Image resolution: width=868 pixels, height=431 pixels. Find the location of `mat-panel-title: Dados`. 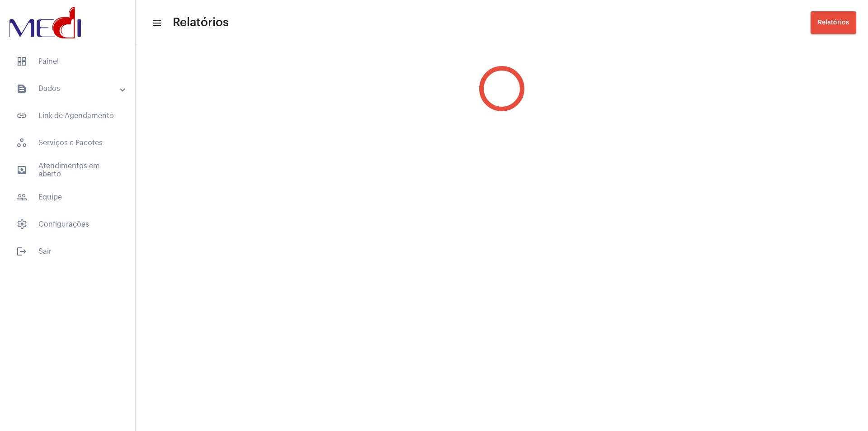

mat-panel-title: Dados is located at coordinates (69, 89).